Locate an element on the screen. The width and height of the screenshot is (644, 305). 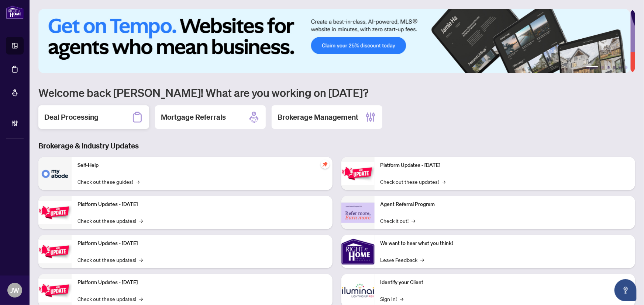
span: pushpin is located at coordinates (325, 165).